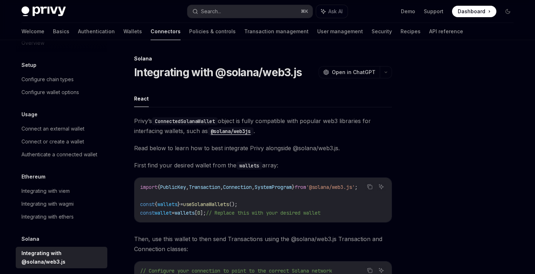 This screenshot has height=274, width=535. I want to click on span: SystemProgram, so click(273, 187).